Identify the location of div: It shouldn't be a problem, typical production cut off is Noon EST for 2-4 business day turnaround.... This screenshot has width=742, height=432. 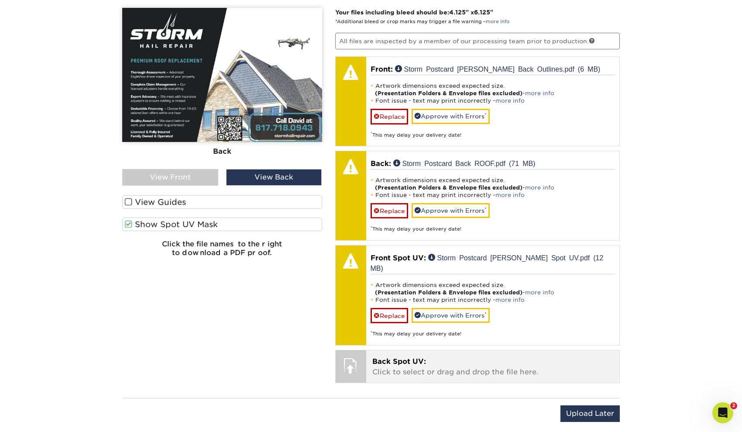
(75, 169).